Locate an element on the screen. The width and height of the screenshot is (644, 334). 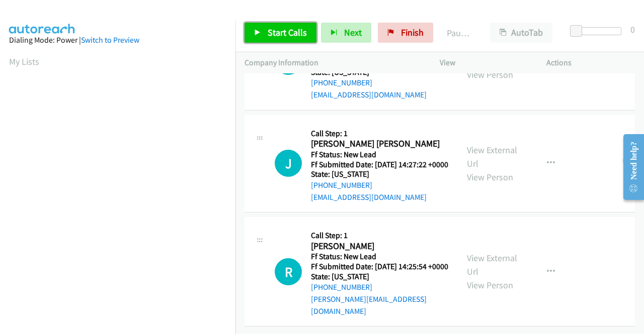
p: Actions is located at coordinates (591, 63).